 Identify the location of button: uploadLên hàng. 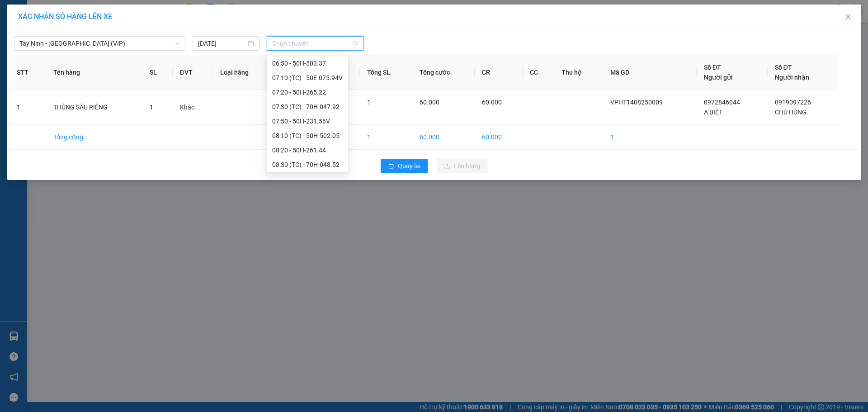
(462, 166).